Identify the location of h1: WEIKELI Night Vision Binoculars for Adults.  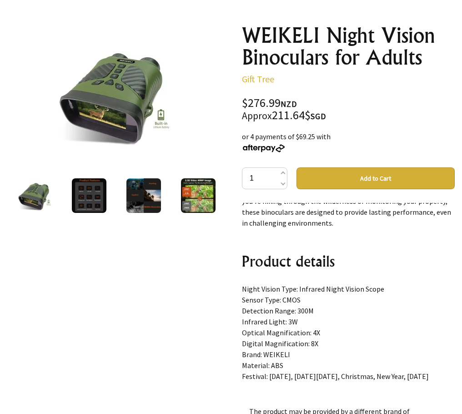
(348, 46).